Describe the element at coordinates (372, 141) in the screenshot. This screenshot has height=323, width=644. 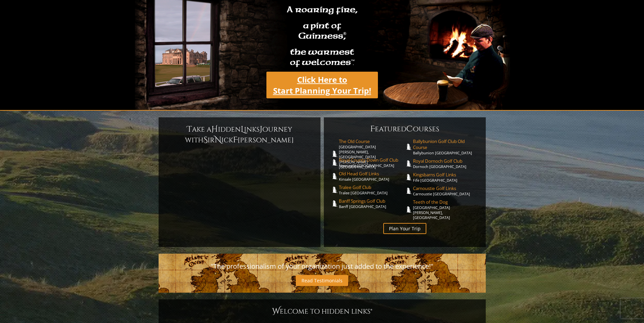
I see `span: The Old Course` at that location.